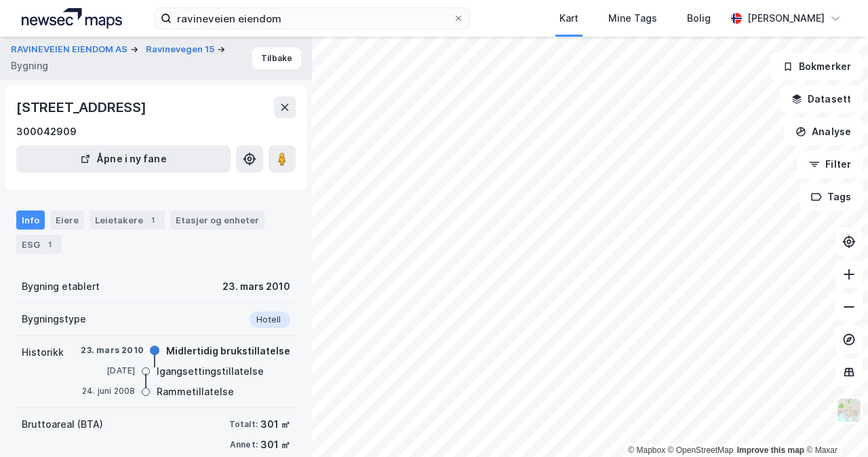  What do you see at coordinates (108, 390) in the screenshot?
I see `div: 24. juni 2008` at bounding box center [108, 390].